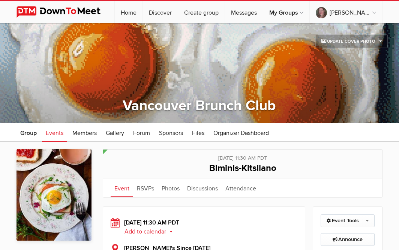  I want to click on a: Discover, so click(160, 12).